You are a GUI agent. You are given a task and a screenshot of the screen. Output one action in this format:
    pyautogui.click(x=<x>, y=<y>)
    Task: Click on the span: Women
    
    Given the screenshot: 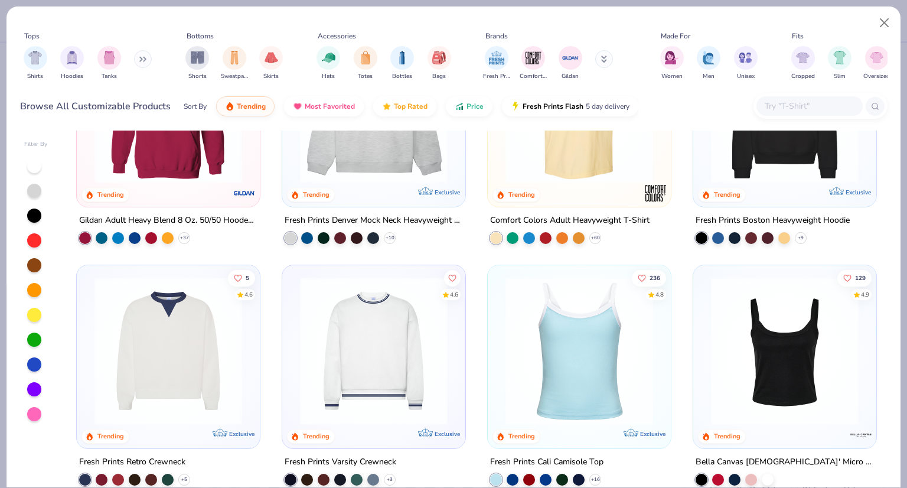 What is the action you would take?
    pyautogui.click(x=672, y=76)
    